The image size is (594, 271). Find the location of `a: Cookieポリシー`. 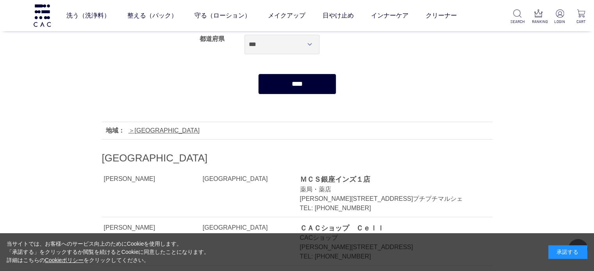

a: Cookieポリシー is located at coordinates (64, 261).